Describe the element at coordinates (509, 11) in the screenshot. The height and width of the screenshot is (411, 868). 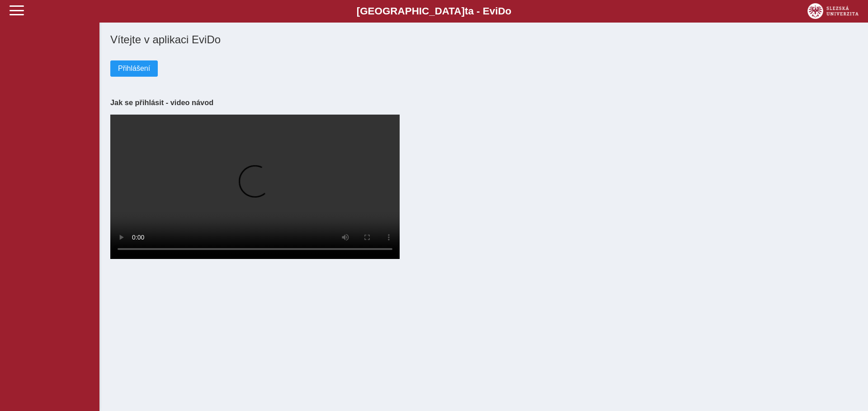
I see `span: o` at that location.